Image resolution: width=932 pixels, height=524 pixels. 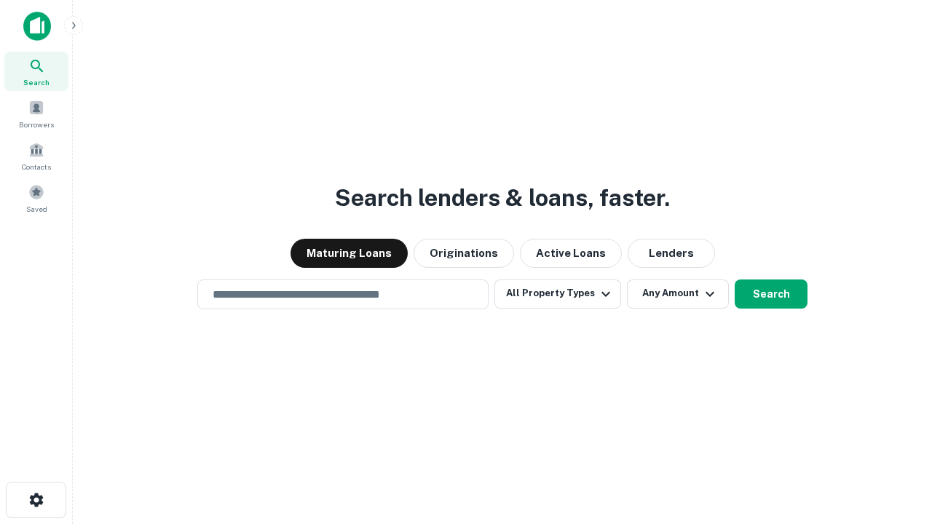 I want to click on div: Chat Widget, so click(x=896, y=443).